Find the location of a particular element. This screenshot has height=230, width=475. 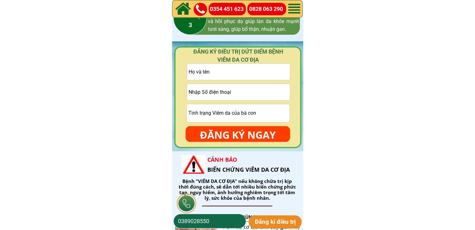

p: Đăng kí điều trị is located at coordinates (275, 222).